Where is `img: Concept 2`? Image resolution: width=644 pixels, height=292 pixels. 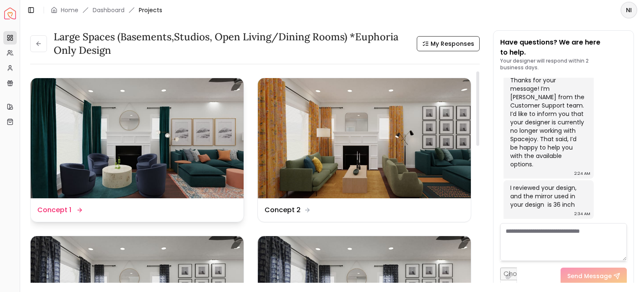 img: Concept 2 is located at coordinates (364, 138).